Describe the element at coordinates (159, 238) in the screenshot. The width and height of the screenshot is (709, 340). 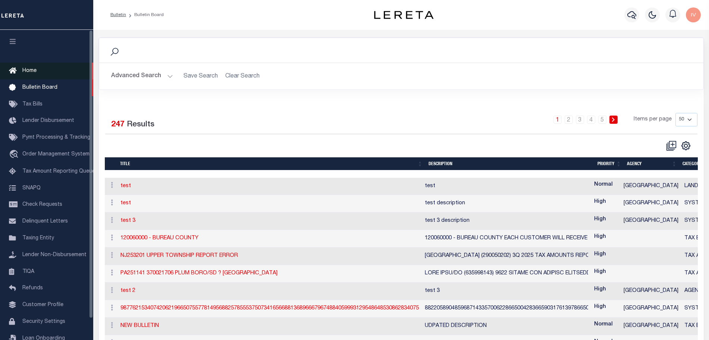
I see `a: 120060000 - BUREAU COUNTY` at that location.